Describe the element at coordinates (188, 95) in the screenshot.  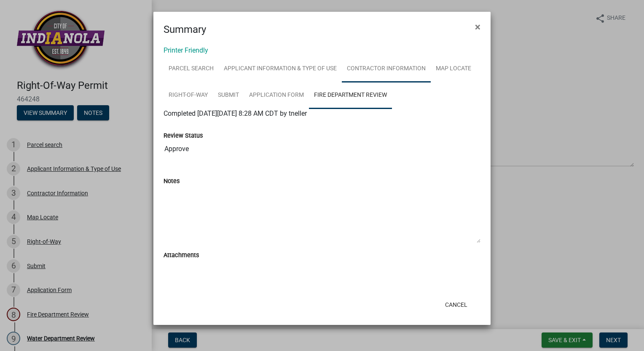
I see `a: Right-of-Way` at that location.